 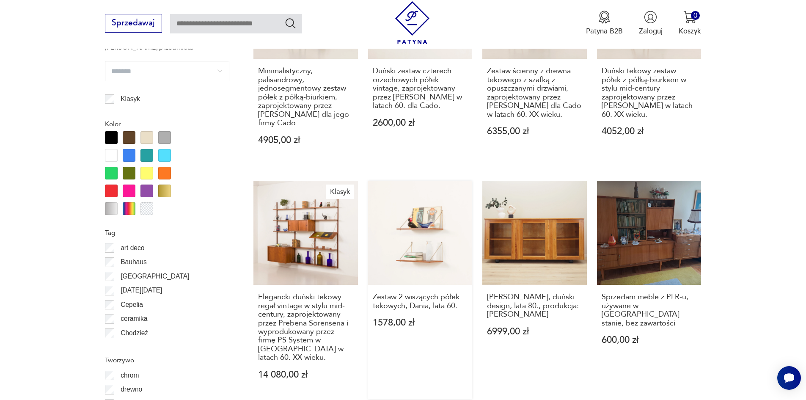 What do you see at coordinates (132, 248) in the screenshot?
I see `p: art deco` at bounding box center [132, 248].